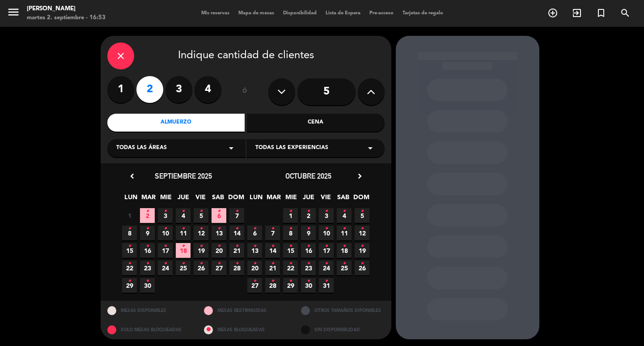  I want to click on span: MIE, so click(165, 199).